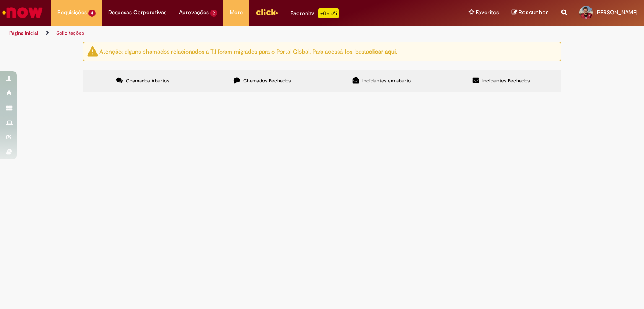  What do you see at coordinates (328, 14) in the screenshot?
I see `p: +GenAi` at bounding box center [328, 14].